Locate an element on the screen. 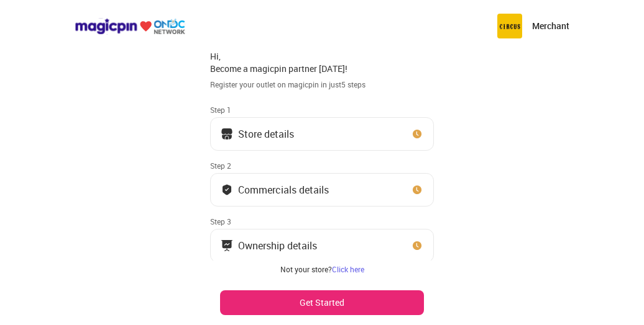 The height and width of the screenshot is (325, 644). div: Commercials details is located at coordinates (283, 190).